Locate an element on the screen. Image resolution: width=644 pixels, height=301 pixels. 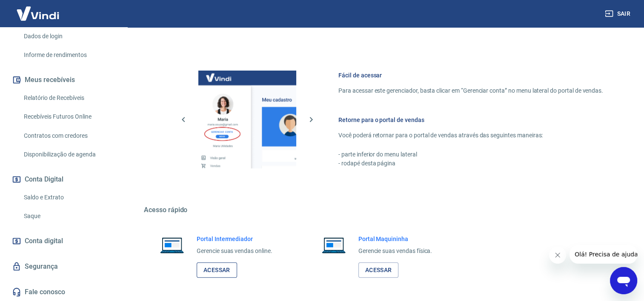
button: Meus recebíveis is located at coordinates (64, 80).